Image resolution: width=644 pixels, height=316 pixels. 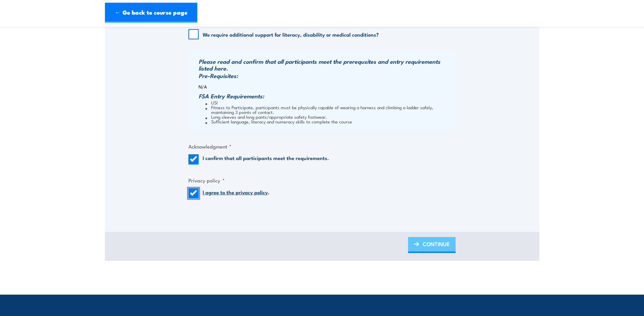 What do you see at coordinates (290, 34) in the screenshot?
I see `label: We require additional support for literacy, disability or medical conditions?` at bounding box center [290, 34].